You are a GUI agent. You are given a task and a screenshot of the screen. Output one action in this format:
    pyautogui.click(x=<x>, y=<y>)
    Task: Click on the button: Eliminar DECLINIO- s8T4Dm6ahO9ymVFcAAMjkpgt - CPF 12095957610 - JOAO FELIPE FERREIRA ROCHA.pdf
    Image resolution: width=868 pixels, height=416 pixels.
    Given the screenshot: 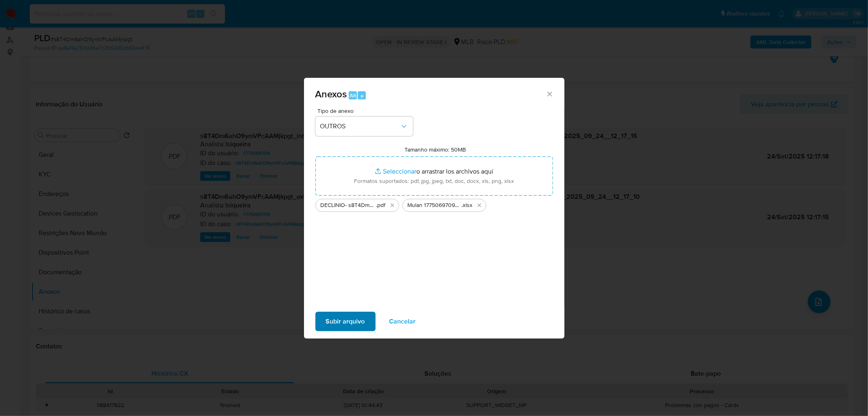 What is the action you would take?
    pyautogui.click(x=392, y=205)
    